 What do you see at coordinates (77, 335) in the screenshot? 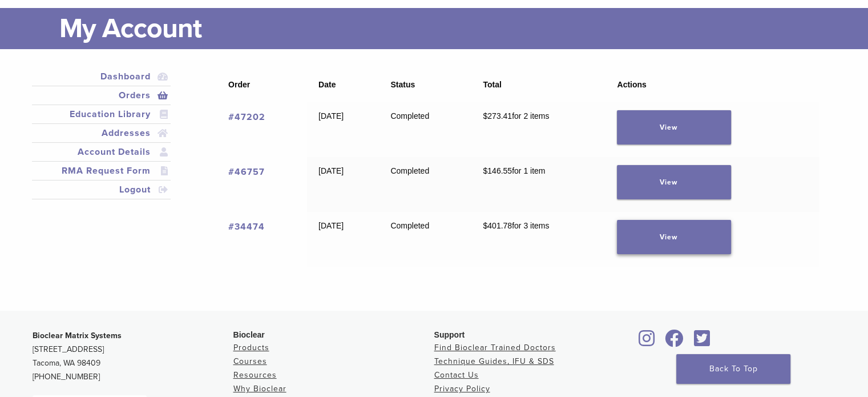
I see `strong: Bioclear Matrix Systems` at bounding box center [77, 335].